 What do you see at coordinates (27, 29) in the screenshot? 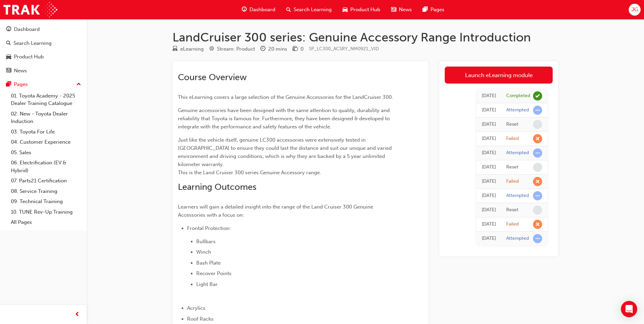
I see `div: Dashboard` at bounding box center [27, 29].